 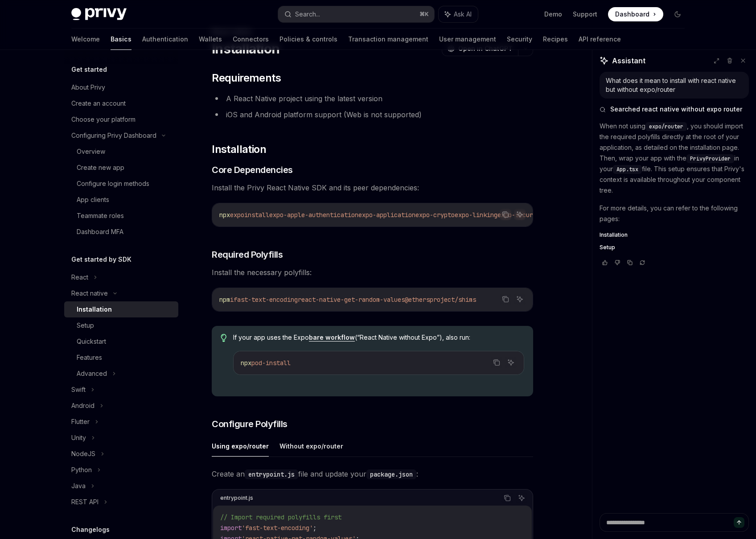 What do you see at coordinates (391, 474) in the screenshot?
I see `code: package.json` at bounding box center [391, 474].